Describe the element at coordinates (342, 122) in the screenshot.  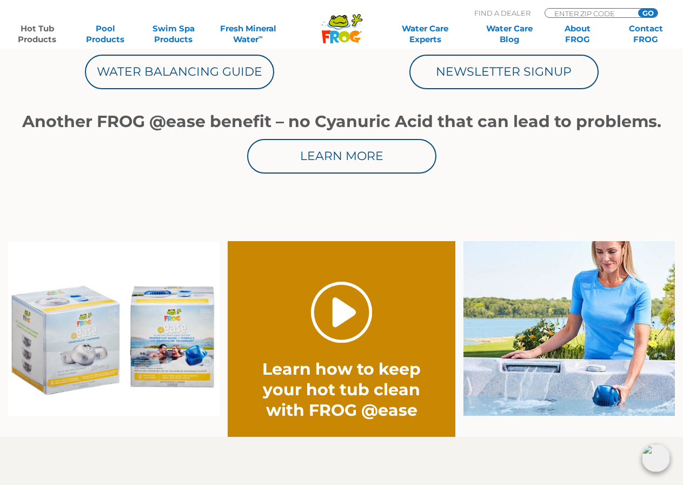
I see `h1: Another FROG @ease benefit – no Cyanuric Acid that can lead to problems.` at that location.